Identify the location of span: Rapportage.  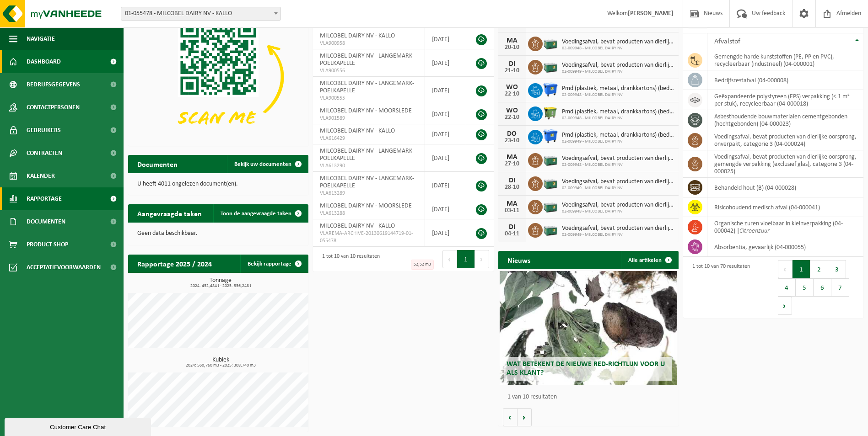
(44, 199).